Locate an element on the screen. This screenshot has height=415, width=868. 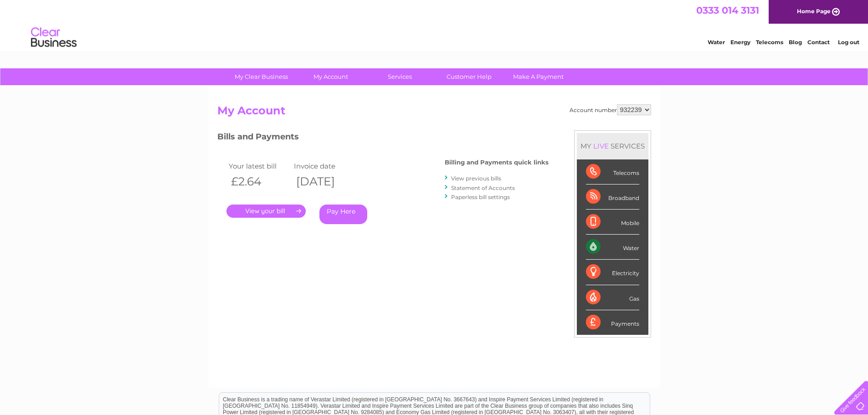
a: Paperless bill settings is located at coordinates (480, 197).